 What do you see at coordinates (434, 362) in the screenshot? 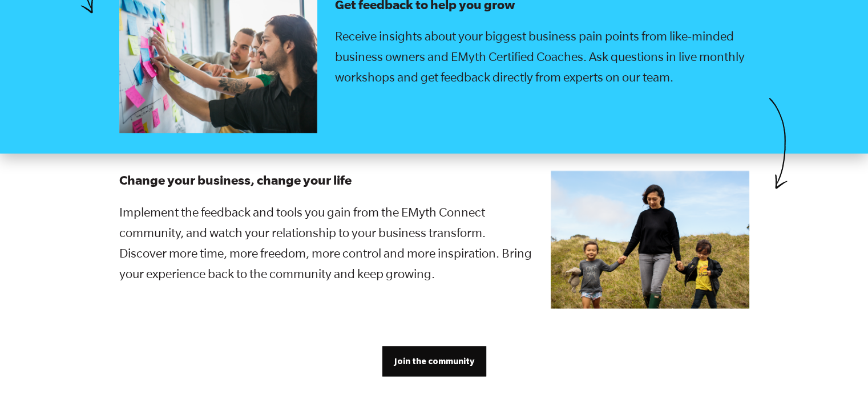
I see `span: Join the community` at bounding box center [434, 362].